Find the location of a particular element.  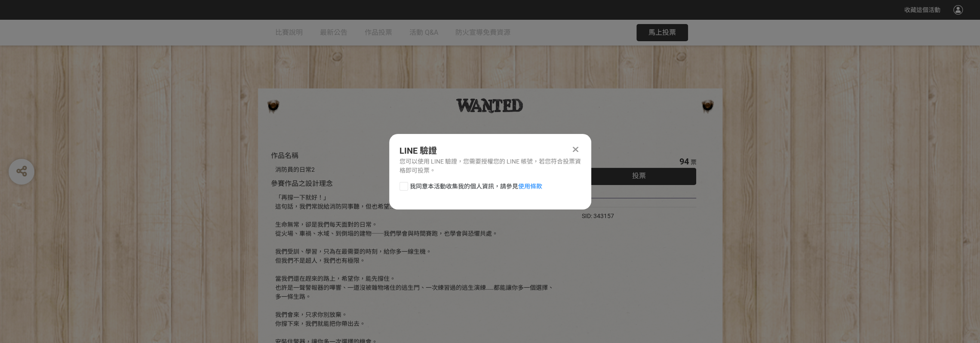

a: 活動 Q&A is located at coordinates (423, 33).